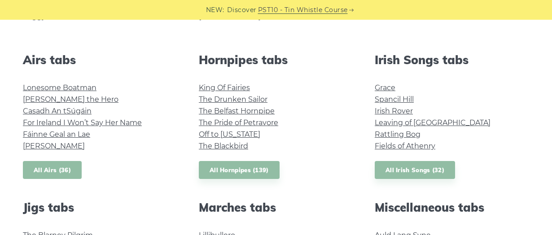  Describe the element at coordinates (215, 10) in the screenshot. I see `span: NEW:` at that location.